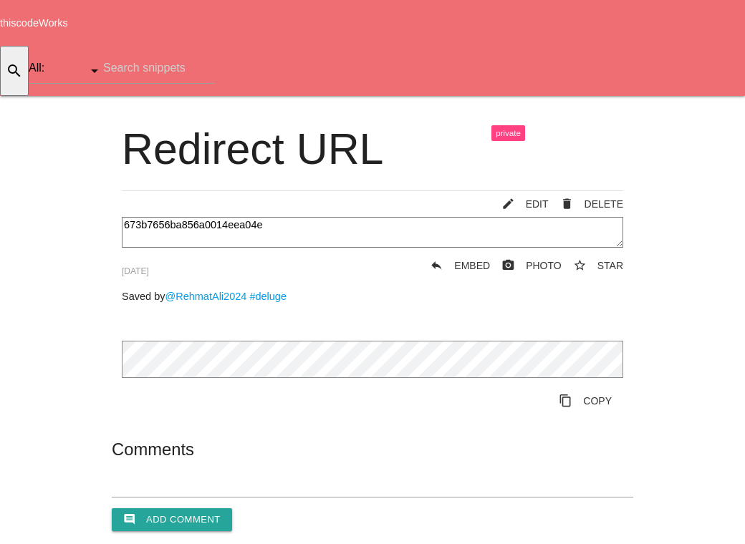 Image resolution: width=745 pixels, height=544 pixels. Describe the element at coordinates (586, 204) in the screenshot. I see `a: Delete Post` at that location.